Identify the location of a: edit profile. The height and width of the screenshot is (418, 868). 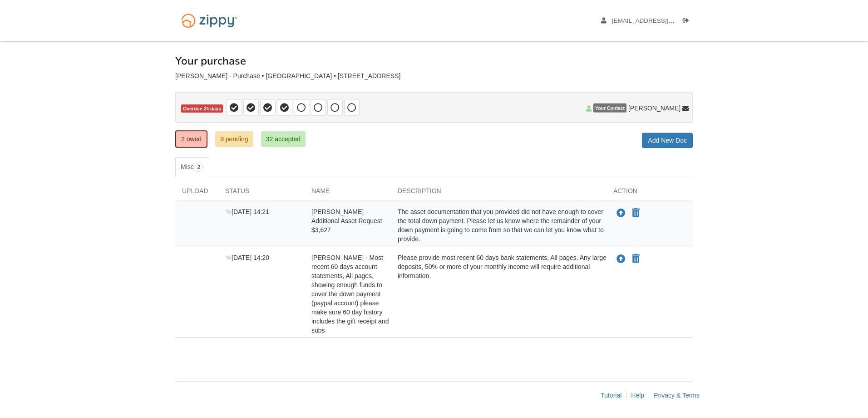
(658, 22).